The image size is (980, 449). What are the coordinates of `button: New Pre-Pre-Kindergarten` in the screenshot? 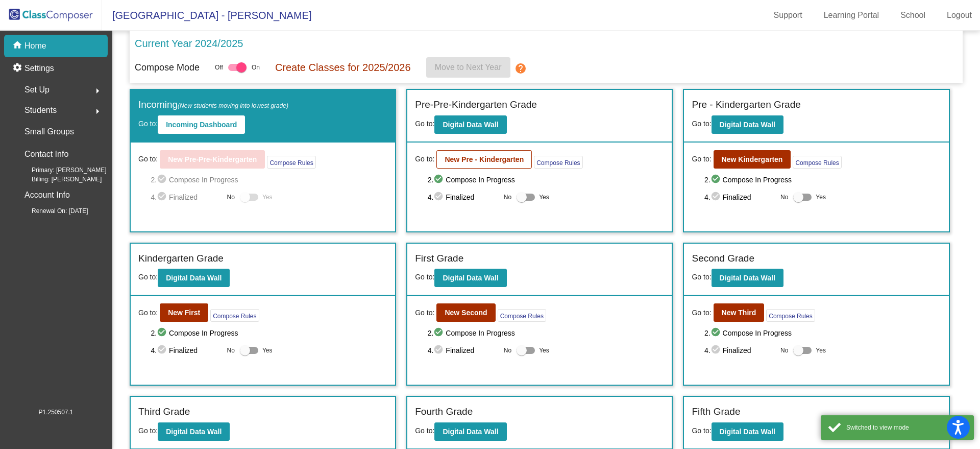 It's located at (212, 160).